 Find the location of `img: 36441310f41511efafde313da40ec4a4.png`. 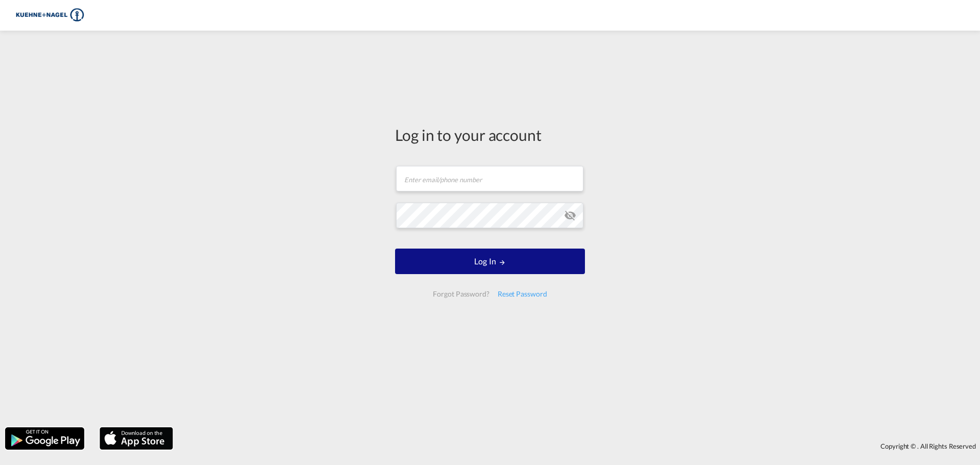

img: 36441310f41511efafde313da40ec4a4.png is located at coordinates (50, 15).